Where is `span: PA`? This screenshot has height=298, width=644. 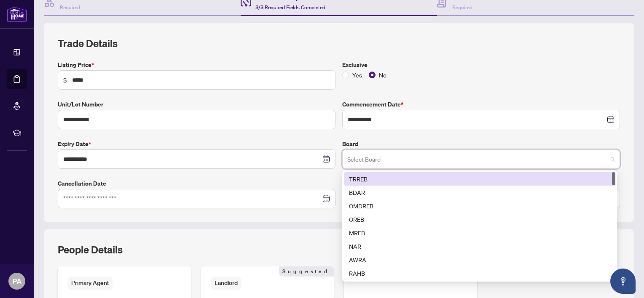 span: PA is located at coordinates (17, 281).